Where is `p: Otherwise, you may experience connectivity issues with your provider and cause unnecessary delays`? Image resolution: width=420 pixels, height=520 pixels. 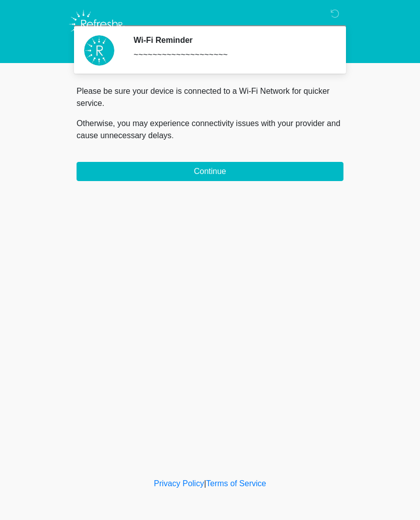
p: Otherwise, you may experience connectivity issues with your provider and cause unnecessary delays is located at coordinates (210, 130).